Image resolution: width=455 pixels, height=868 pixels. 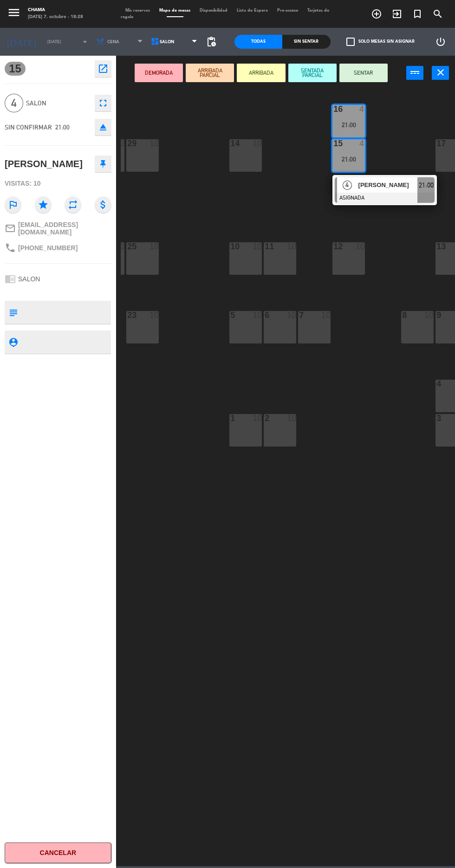 What do you see at coordinates (15, 69) in the screenshot?
I see `span: 15` at bounding box center [15, 69].